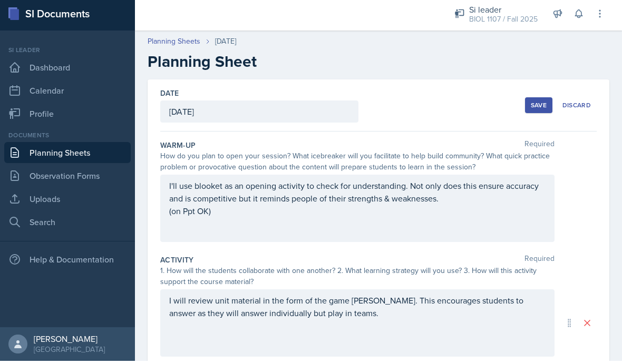 This screenshot has width=622, height=364. I want to click on div: How do you plan to open your session? What icebreaker will you facilitate to help build community..., so click(357, 165).